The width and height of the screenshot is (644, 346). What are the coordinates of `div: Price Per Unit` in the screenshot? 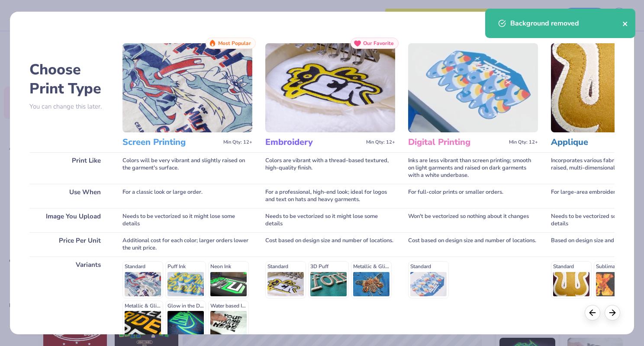 It's located at (69, 244).